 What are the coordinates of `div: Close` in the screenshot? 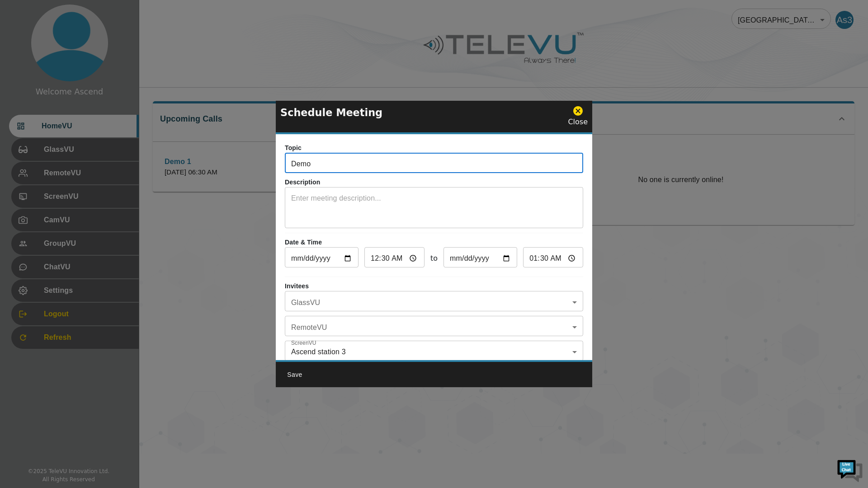 It's located at (578, 116).